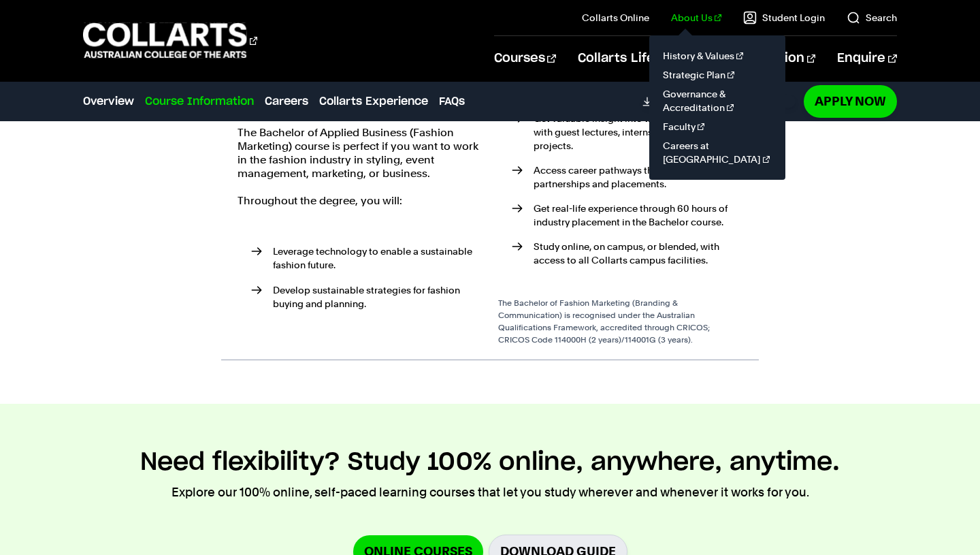  What do you see at coordinates (696, 18) in the screenshot?
I see `a: About Us` at bounding box center [696, 18].